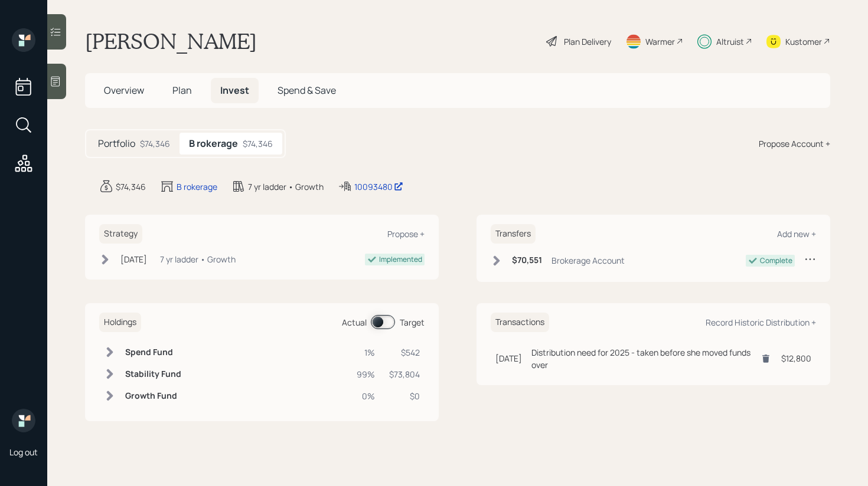 The width and height of the screenshot is (868, 486). I want to click on h6: Holdings, so click(120, 322).